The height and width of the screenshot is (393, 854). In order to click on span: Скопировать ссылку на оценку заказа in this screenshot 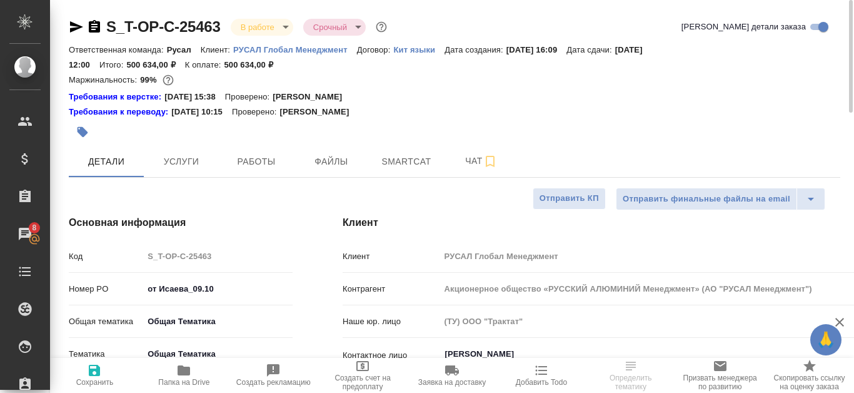, I will do `click(809, 382)`.